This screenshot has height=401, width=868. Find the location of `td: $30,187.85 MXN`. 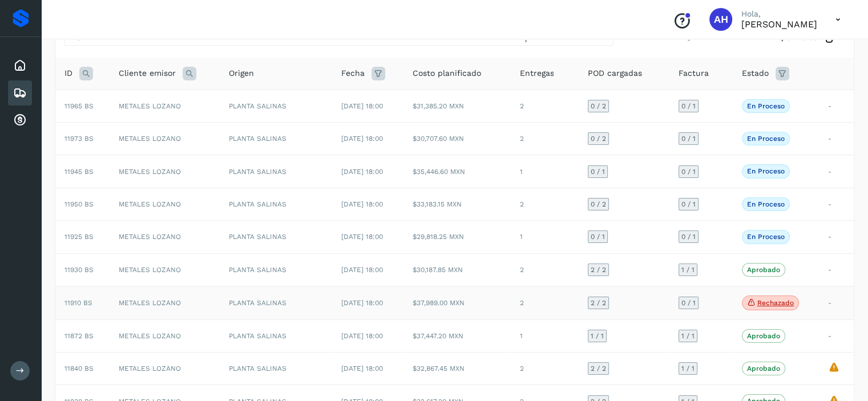

td: $30,187.85 MXN is located at coordinates (457, 269).